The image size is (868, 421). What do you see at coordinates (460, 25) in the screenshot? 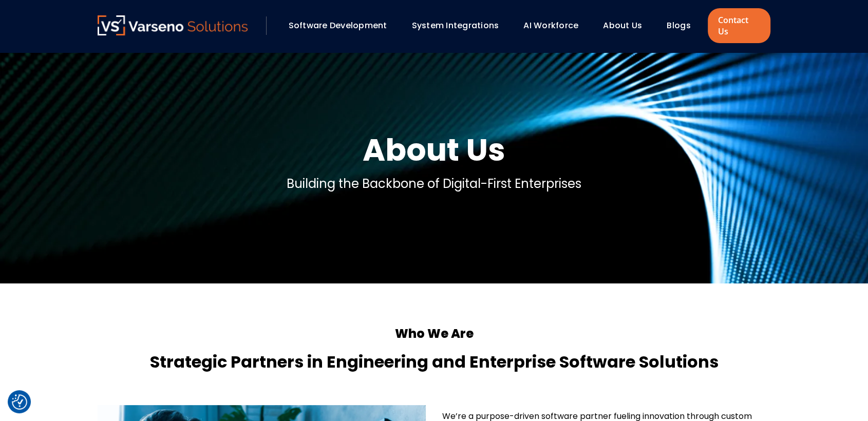
I see `div: System Integrations` at bounding box center [460, 25].